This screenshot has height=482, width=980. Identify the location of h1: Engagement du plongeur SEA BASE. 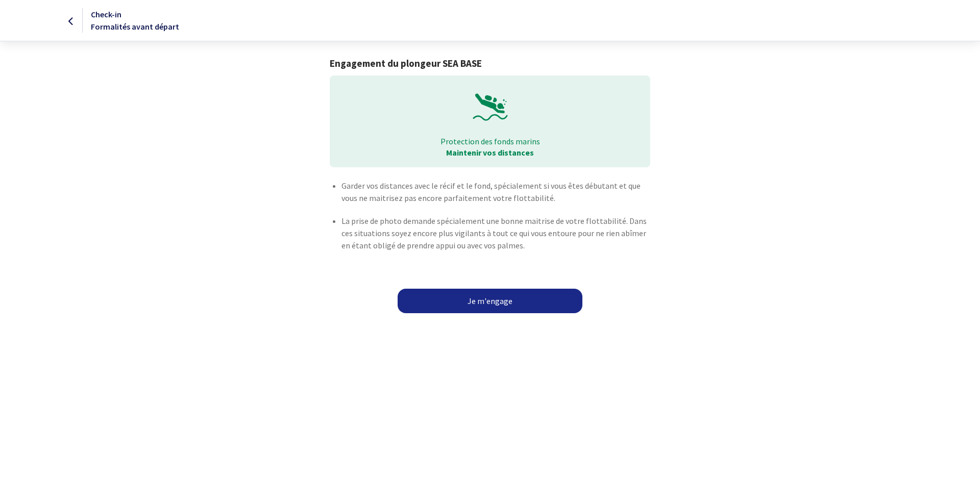
(489, 63).